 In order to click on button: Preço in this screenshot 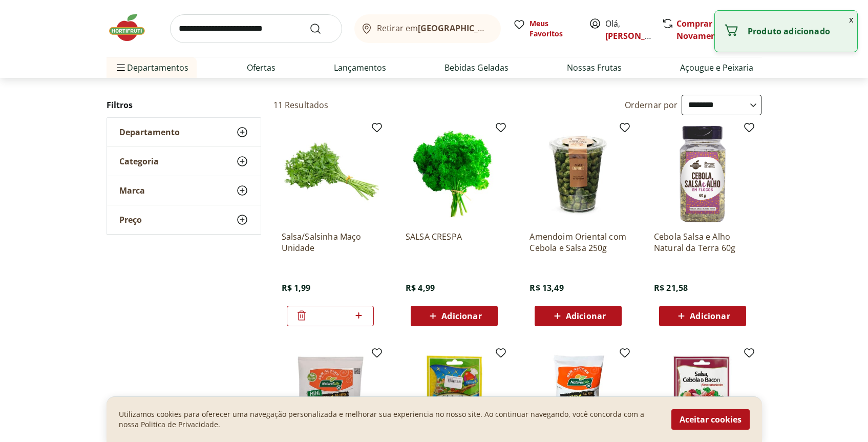, I will do `click(184, 220)`.